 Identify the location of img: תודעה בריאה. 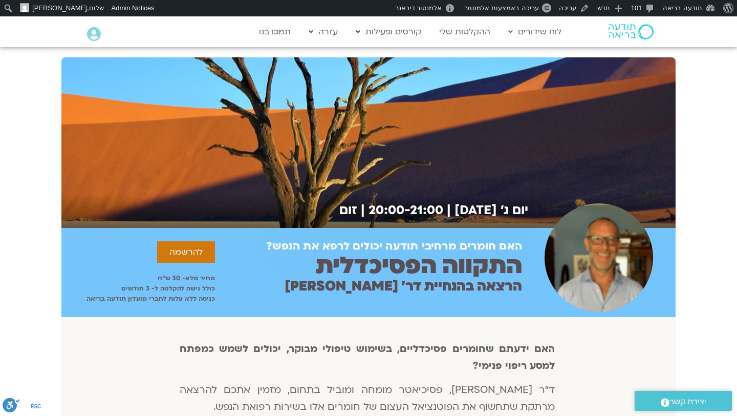
(631, 32).